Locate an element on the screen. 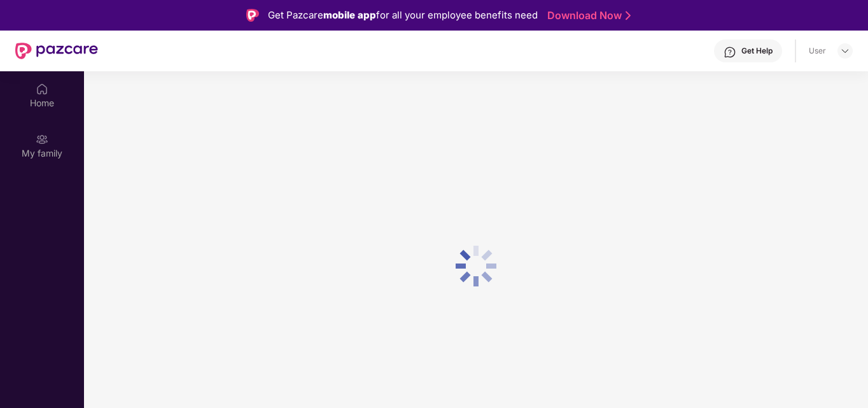  div: User is located at coordinates (817, 51).